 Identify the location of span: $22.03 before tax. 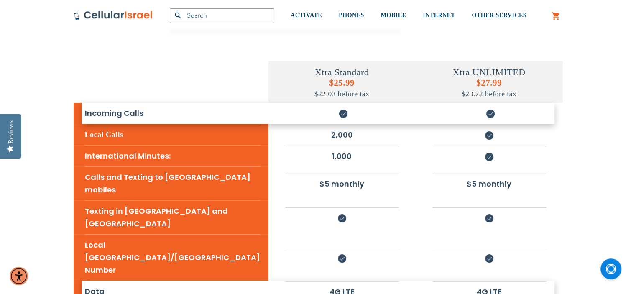
(342, 94).